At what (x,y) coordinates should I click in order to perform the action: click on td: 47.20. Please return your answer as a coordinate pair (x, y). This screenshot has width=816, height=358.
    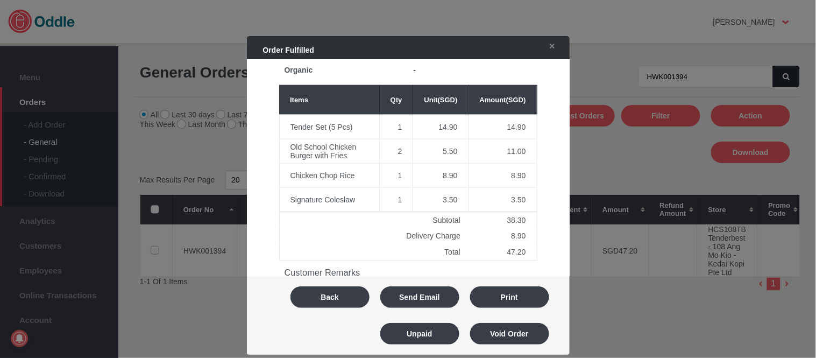
    Looking at the image, I should click on (504, 252).